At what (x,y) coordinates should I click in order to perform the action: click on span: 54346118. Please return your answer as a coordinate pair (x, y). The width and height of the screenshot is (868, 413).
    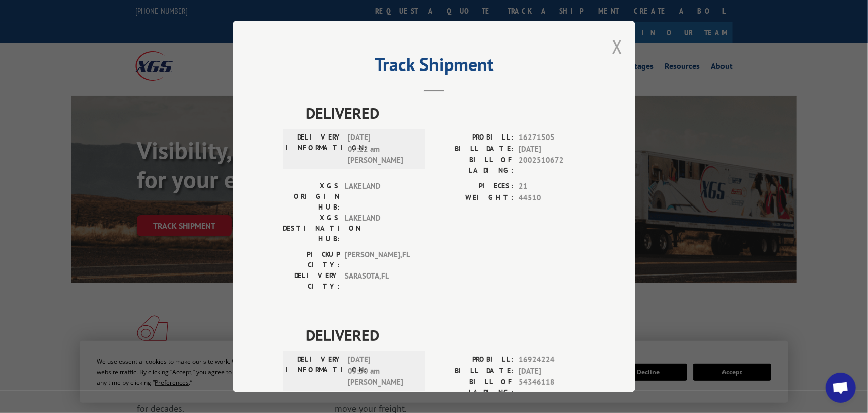
    Looking at the image, I should click on (552, 387).